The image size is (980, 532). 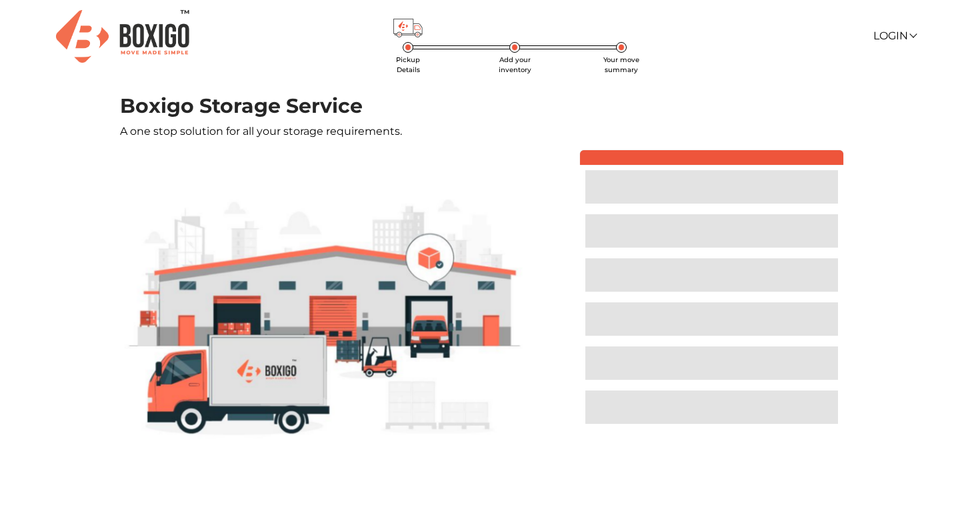 What do you see at coordinates (490, 106) in the screenshot?
I see `h1: Boxigo Storage Service` at bounding box center [490, 106].